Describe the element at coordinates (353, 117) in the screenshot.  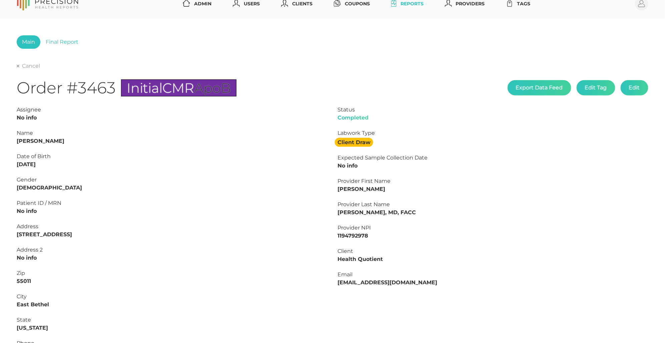
I see `span: Completed` at that location.